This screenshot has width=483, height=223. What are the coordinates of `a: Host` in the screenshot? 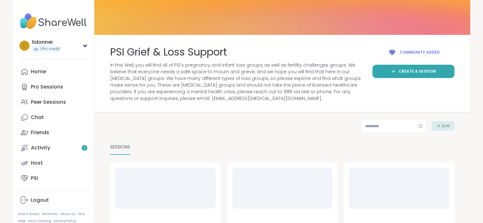 It's located at (53, 163).